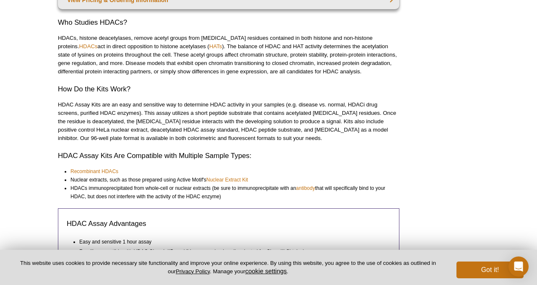 This screenshot has height=285, width=537. Describe the element at coordinates (229, 89) in the screenshot. I see `h2: How Do the Kits Work?` at that location.